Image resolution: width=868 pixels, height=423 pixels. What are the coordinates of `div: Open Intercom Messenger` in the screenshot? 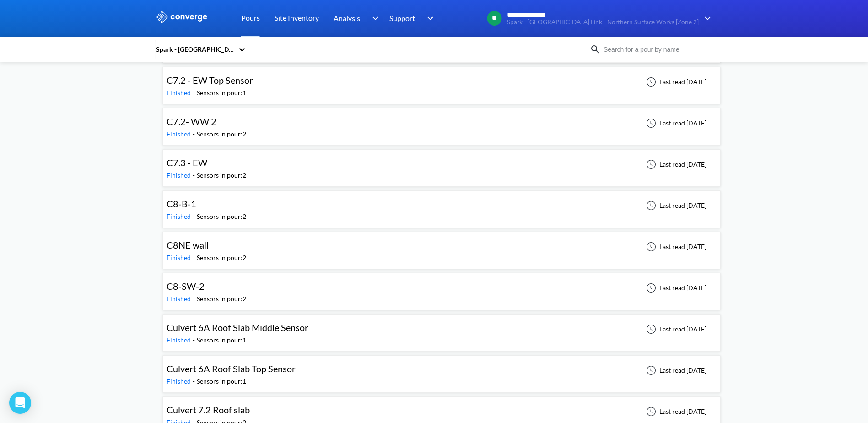 It's located at (20, 403).